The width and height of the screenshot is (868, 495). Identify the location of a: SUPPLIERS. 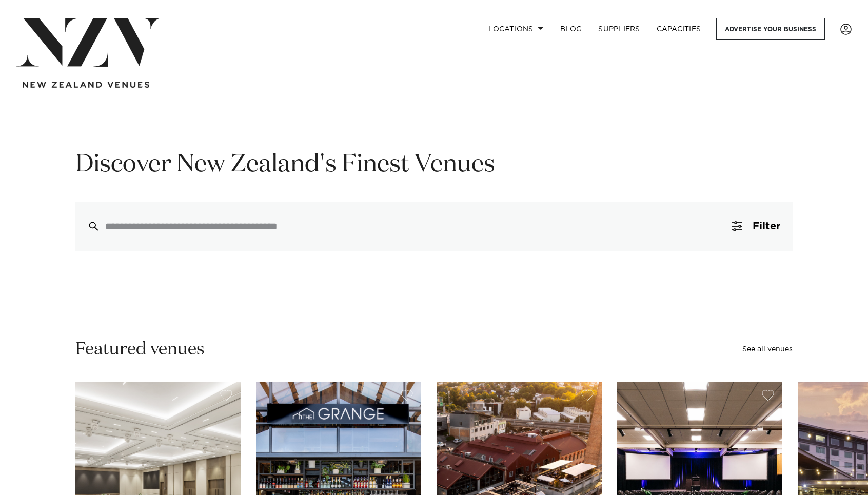
(619, 29).